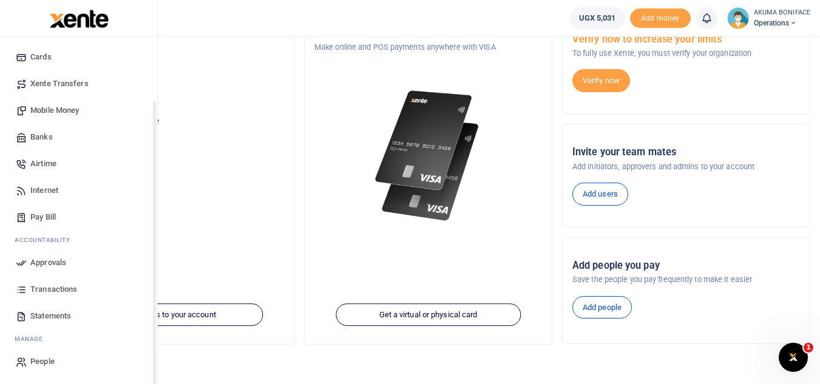  What do you see at coordinates (78, 191) in the screenshot?
I see `a: Internet` at bounding box center [78, 191].